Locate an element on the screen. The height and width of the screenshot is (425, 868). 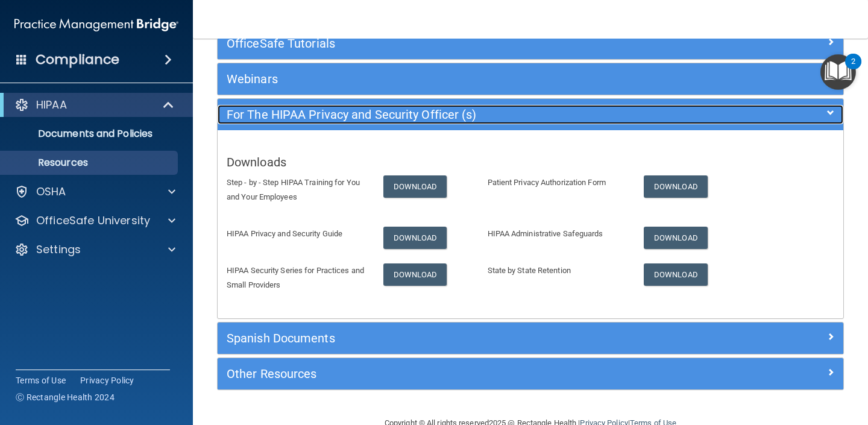
p: Step - by - Step HIPAA Training for You and Your Employees is located at coordinates (296, 190).